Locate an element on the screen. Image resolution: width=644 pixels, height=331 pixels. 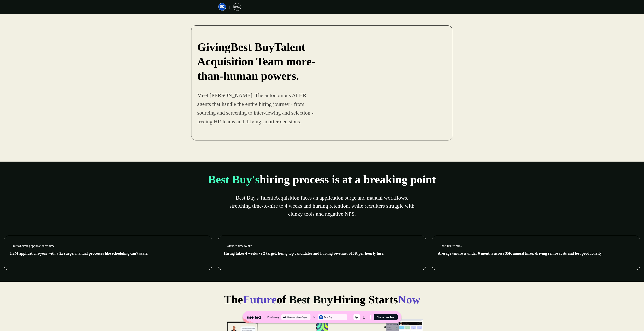
strong: Hiring Starts is located at coordinates (366, 299).